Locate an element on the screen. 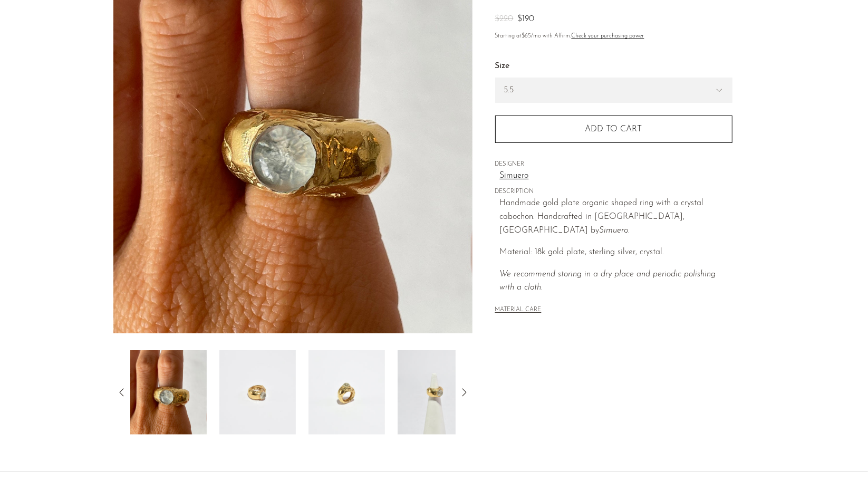 The image size is (868, 490). span: DESIGNER is located at coordinates (613, 165).